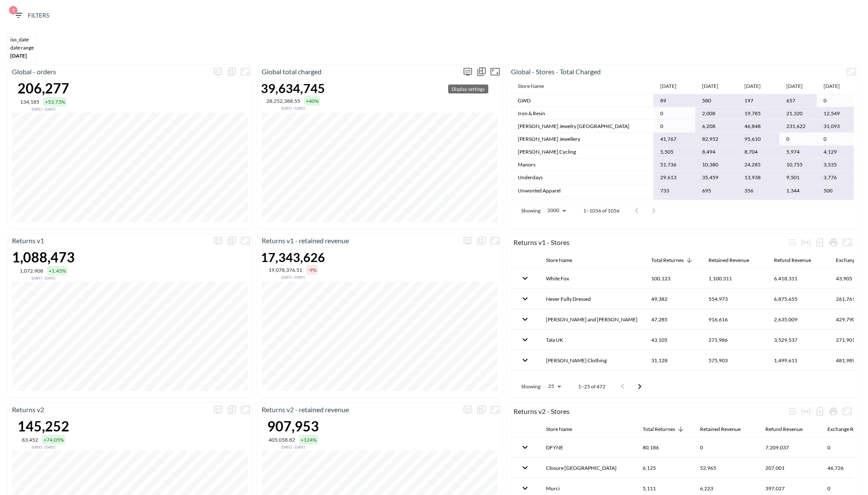 This screenshot has width=868, height=495. Describe the element at coordinates (673, 278) in the screenshot. I see `th: 100,123` at that location.